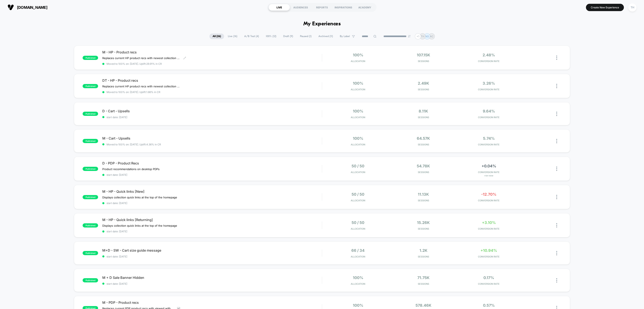 This screenshot has height=309, width=644. Describe the element at coordinates (489, 176) in the screenshot. I see `span: for 1 Row` at that location.